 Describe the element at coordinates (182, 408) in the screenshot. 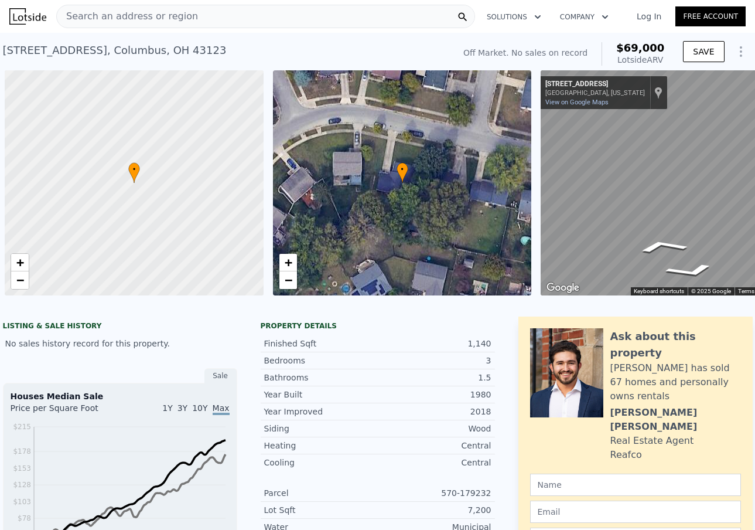

I see `span: 3Y` at that location.